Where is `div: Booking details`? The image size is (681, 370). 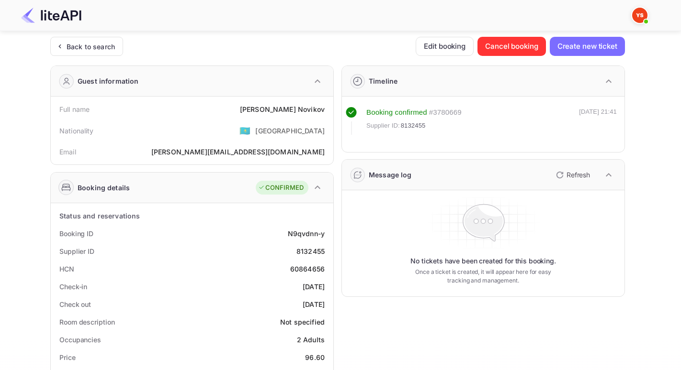
div: Booking details is located at coordinates (103, 188).